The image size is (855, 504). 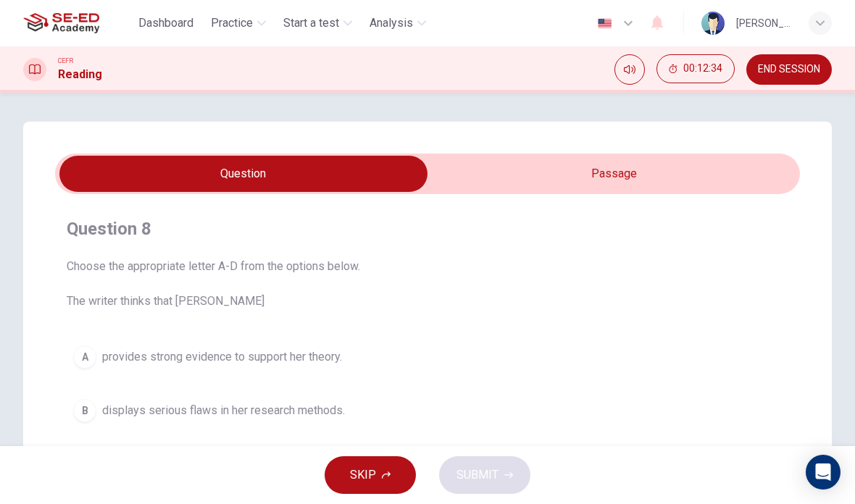 I want to click on img: SE-ED Academy logo, so click(x=61, y=23).